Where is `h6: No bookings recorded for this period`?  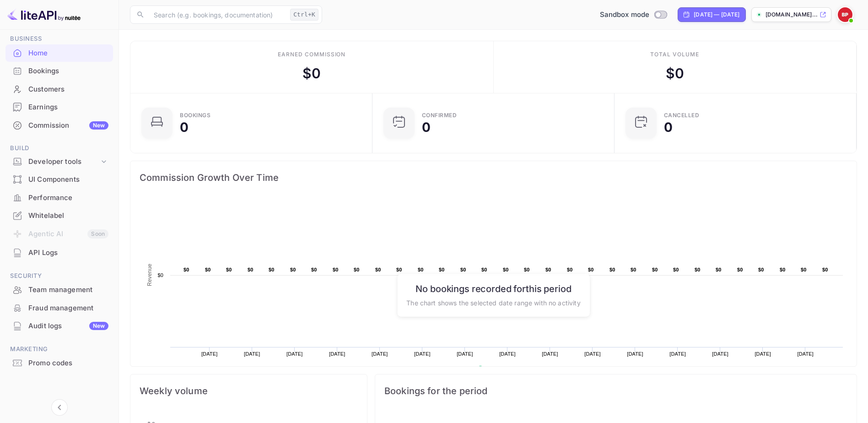 h6: No bookings recorded for this period is located at coordinates (493, 288).